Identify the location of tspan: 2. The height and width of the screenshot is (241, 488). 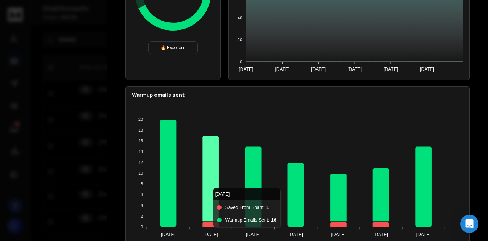
(142, 216).